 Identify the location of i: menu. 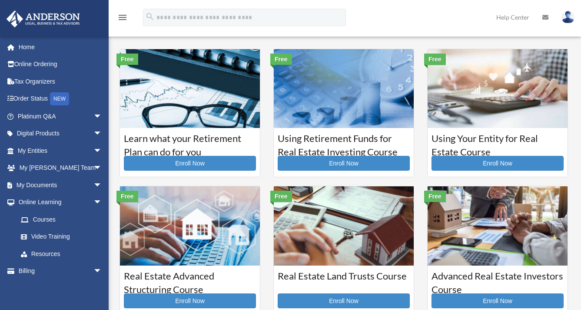
(123, 17).